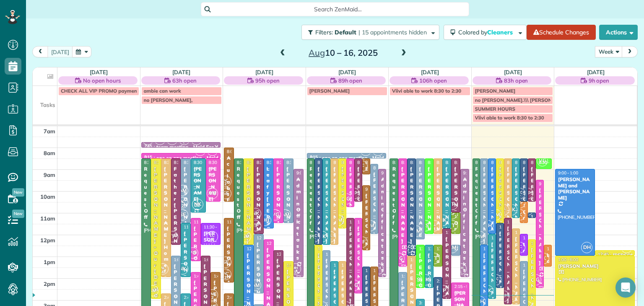 The height and width of the screenshot is (306, 644). Describe the element at coordinates (40, 51) in the screenshot. I see `button: prev` at that location.